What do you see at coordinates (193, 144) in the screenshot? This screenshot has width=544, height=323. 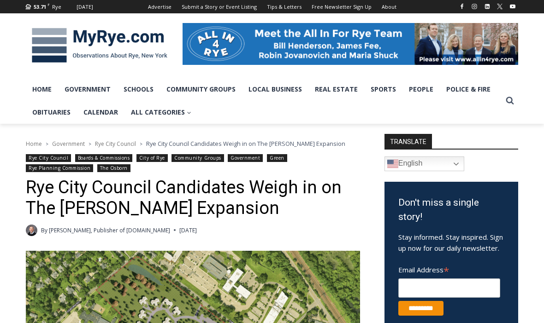 I see `nav: Breadcrumbs` at bounding box center [193, 144].